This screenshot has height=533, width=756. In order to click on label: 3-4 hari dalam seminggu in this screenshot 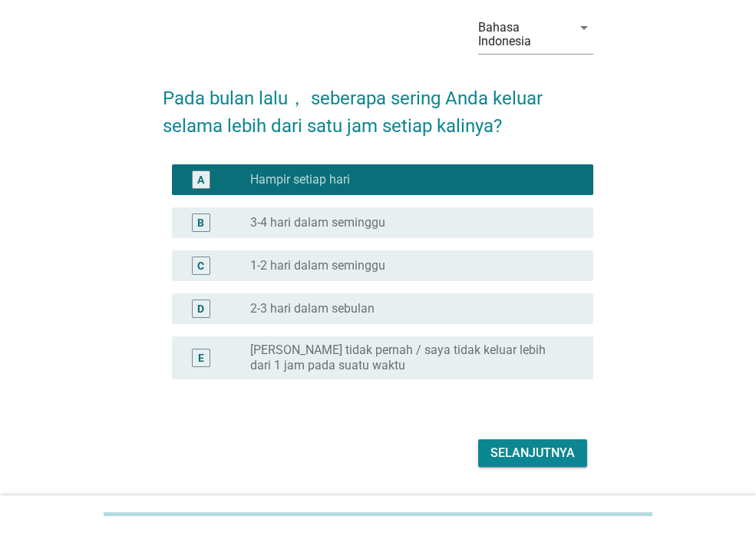, I will do `click(317, 222)`.